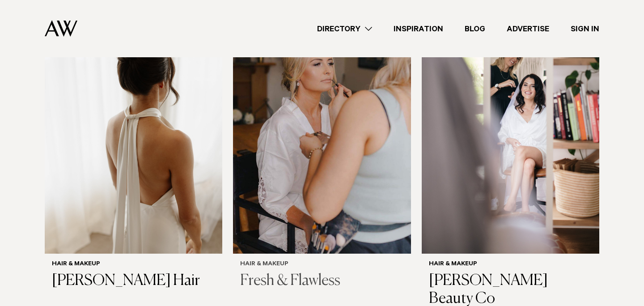 This screenshot has height=306, width=644. Describe the element at coordinates (61, 28) in the screenshot. I see `img: Auckland Weddings Logo` at that location.